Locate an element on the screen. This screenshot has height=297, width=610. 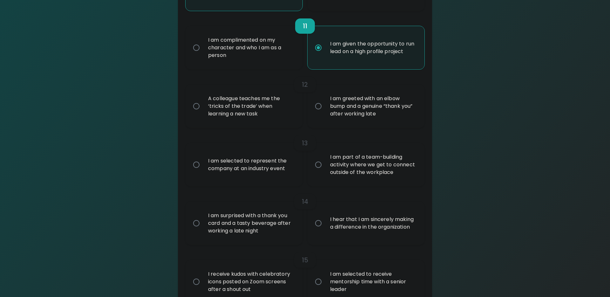
div: I am greeted with an elbow bump and a genuine “thank you” after working late is located at coordinates (373, 106).